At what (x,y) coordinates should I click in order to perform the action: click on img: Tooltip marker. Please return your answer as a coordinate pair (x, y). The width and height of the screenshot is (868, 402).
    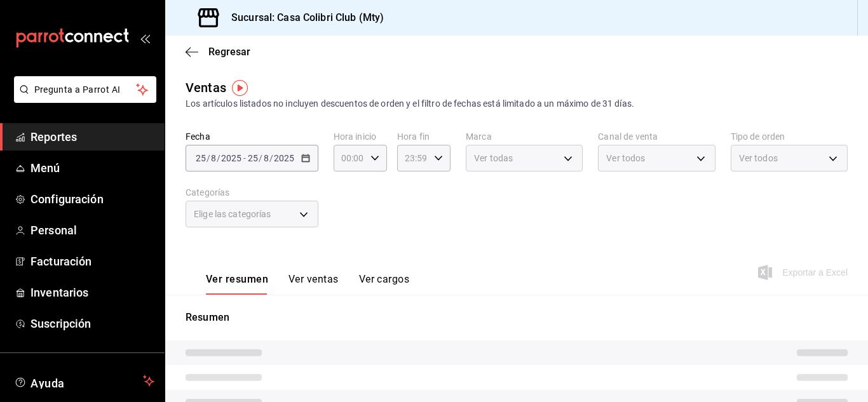
    Looking at the image, I should click on (240, 88).